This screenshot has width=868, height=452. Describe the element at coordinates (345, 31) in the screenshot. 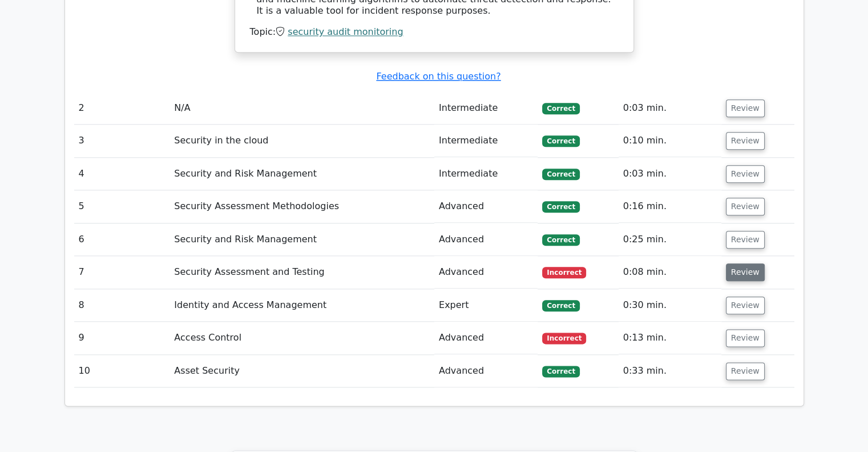

I see `a: security audit monitoring` at that location.